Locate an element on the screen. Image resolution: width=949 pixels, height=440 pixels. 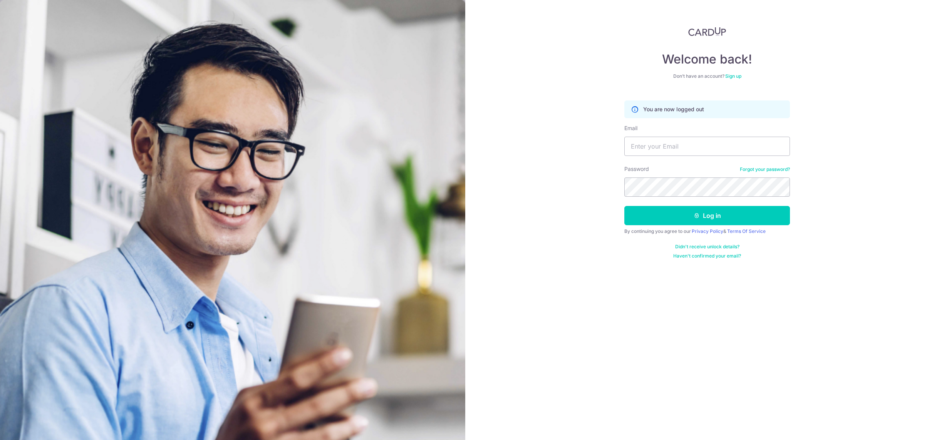
input: Enter your Email is located at coordinates (707, 146).